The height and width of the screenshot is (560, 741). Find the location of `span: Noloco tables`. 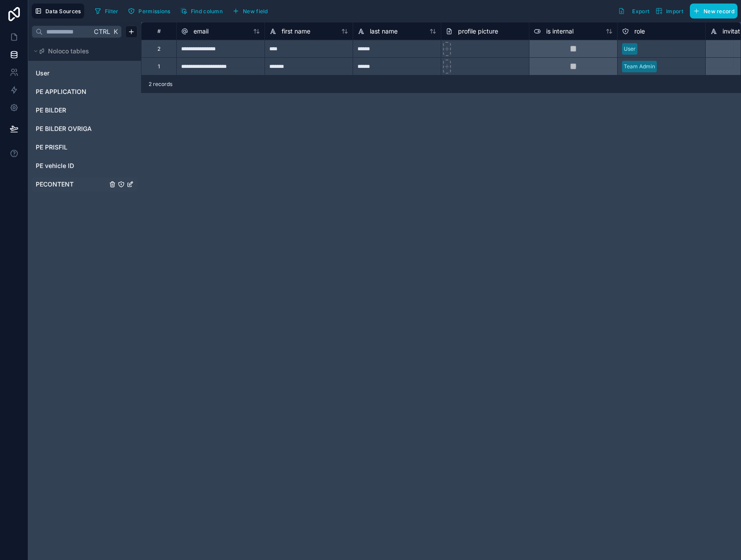

span: Noloco tables is located at coordinates (68, 51).